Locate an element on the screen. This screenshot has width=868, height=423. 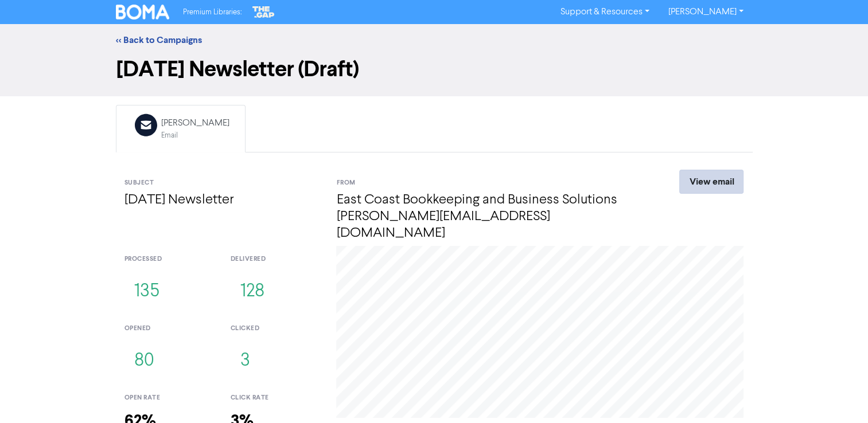
div: Chat Widget is located at coordinates (840, 396).